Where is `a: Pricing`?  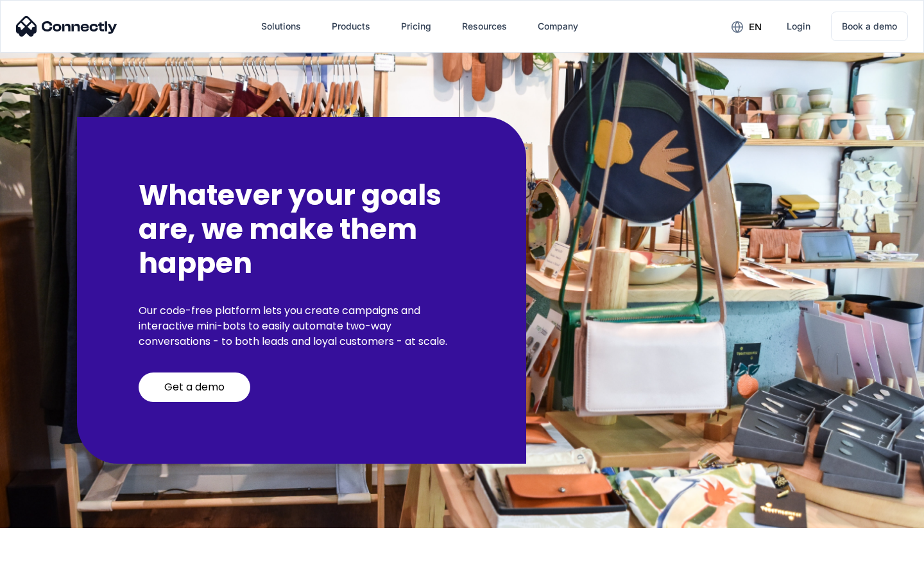
a: Pricing is located at coordinates (416, 26).